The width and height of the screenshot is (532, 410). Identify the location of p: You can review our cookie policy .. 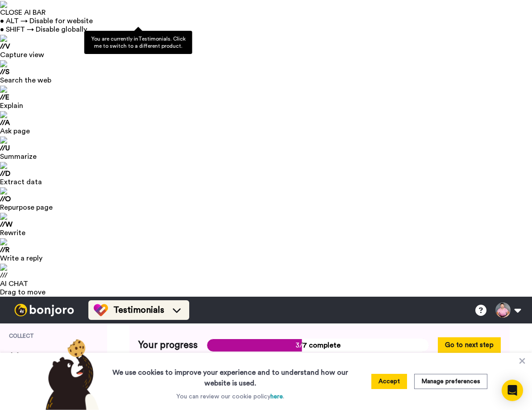
(231, 396).